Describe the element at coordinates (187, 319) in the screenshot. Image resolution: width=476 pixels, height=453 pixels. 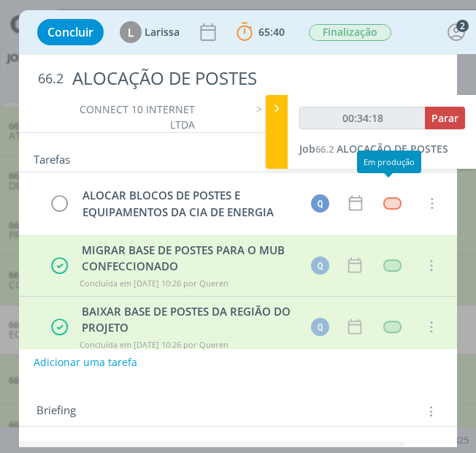
I see `div: BAIXAR BASE DE POSTES DA REGIÃO DO PROJETO` at that location.